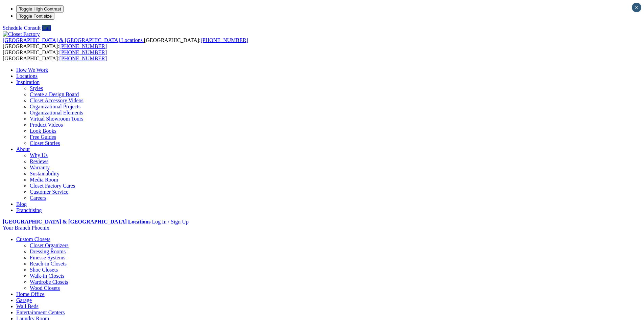 This screenshot has height=320, width=644. What do you see at coordinates (49, 191) in the screenshot?
I see `a: Customer Service` at bounding box center [49, 191].